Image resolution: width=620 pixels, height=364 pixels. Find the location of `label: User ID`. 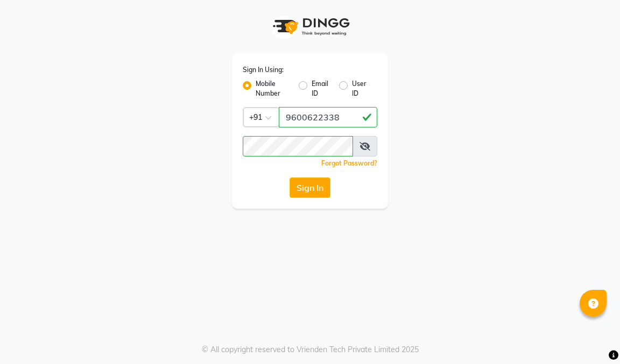

label: User ID is located at coordinates (360, 89).